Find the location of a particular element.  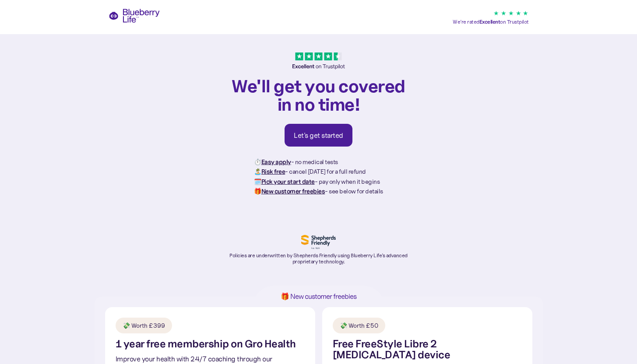

div: Let's get started is located at coordinates (318, 136).